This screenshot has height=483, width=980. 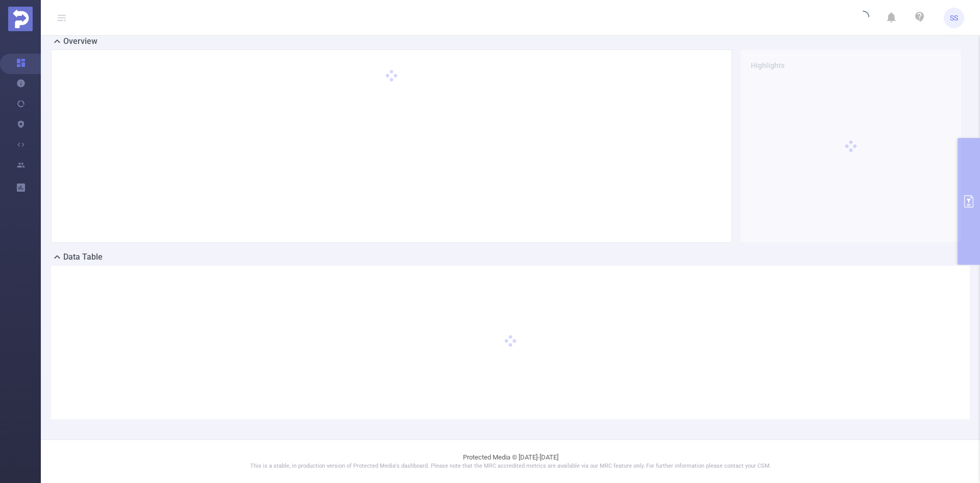 I want to click on img: Protected Media, so click(x=20, y=19).